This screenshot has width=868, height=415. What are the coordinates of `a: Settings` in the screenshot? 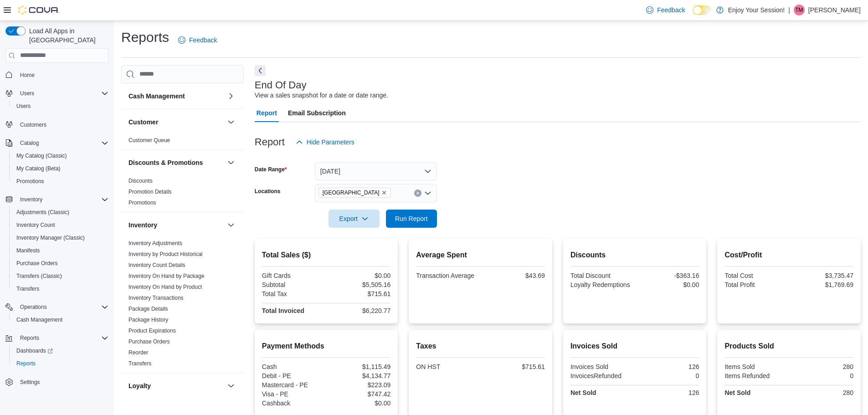 It's located at (30, 382).